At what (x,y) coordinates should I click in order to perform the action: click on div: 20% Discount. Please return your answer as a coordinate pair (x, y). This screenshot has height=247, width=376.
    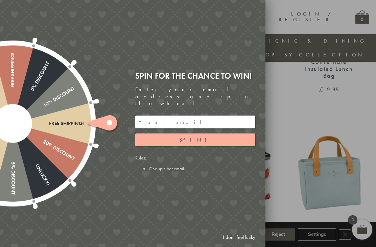
    Looking at the image, I should click on (43, 141).